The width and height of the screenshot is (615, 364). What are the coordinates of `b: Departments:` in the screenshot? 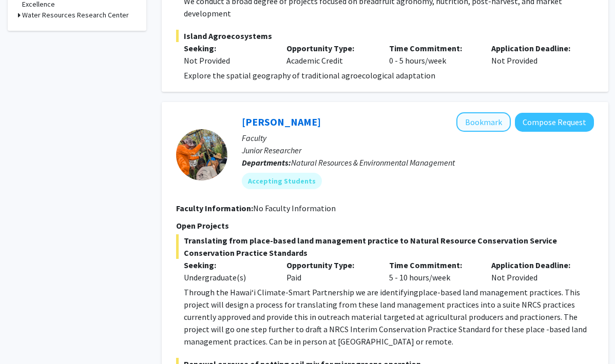 It's located at (266, 162).